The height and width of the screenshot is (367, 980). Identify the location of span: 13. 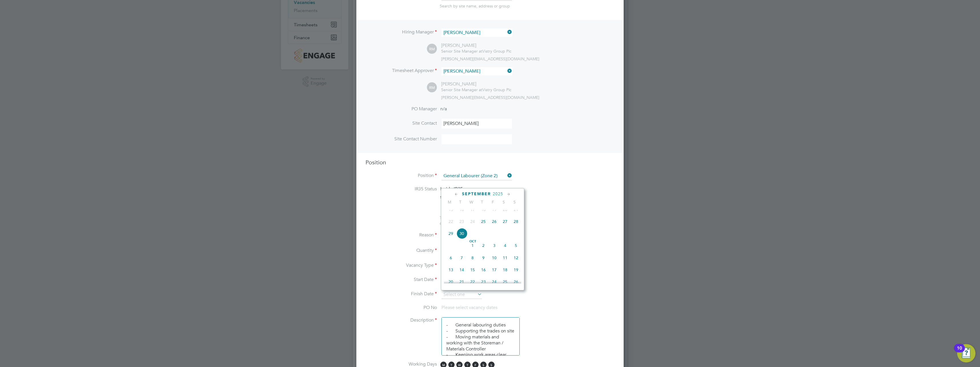
(451, 269).